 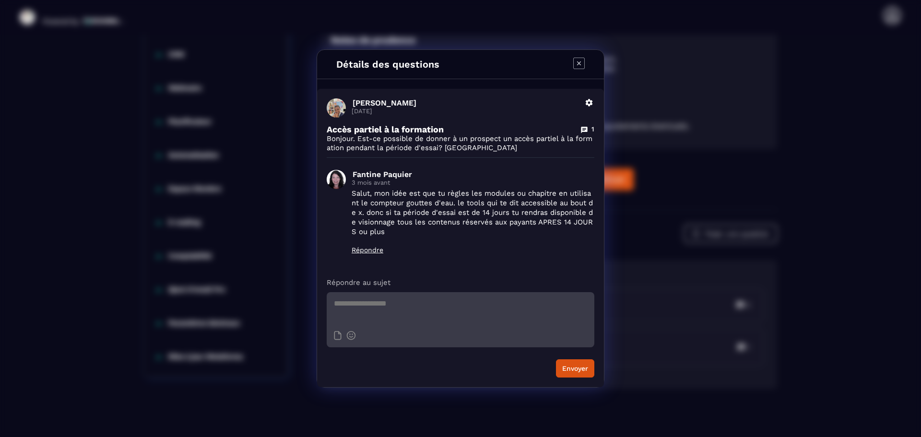 I want to click on p: Bonjour. Est-ce possible de donner à un prospect un accès partiel à la formation pendant la pério..., so click(x=461, y=143).